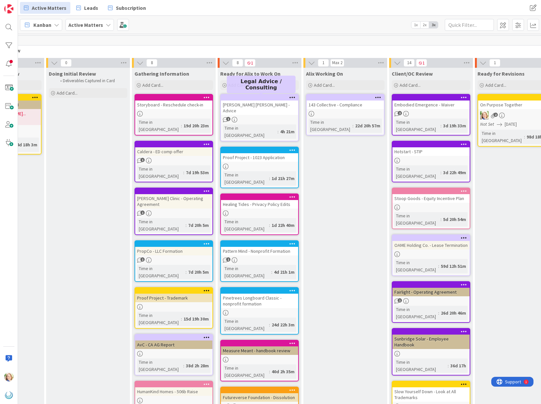 This screenshot has width=541, height=404. Describe the element at coordinates (127, 8) in the screenshot. I see `a: Subscription` at that location.